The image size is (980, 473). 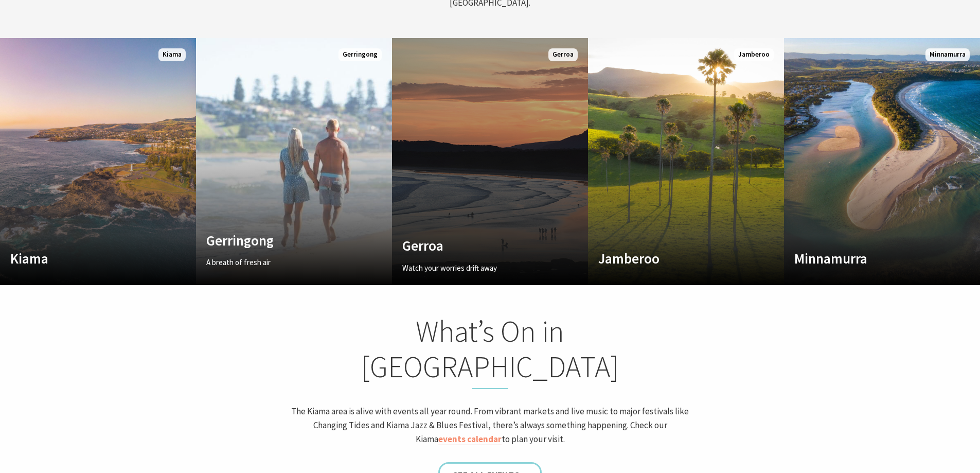 I want to click on p: Watch your worries drift away, so click(x=476, y=268).